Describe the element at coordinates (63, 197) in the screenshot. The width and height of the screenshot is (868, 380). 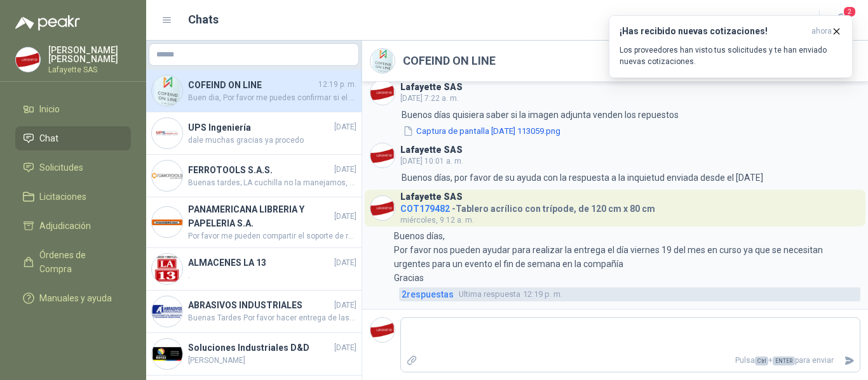
I see `span: Licitaciones` at that location.